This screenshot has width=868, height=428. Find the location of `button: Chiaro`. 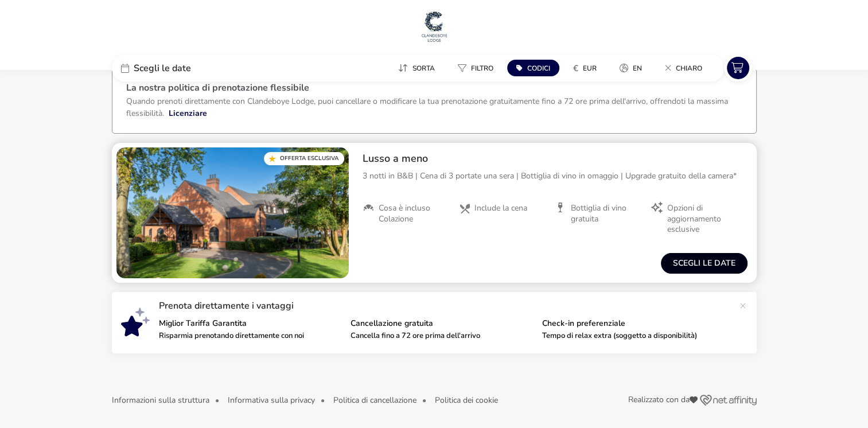

button: Chiaro is located at coordinates (683, 67).